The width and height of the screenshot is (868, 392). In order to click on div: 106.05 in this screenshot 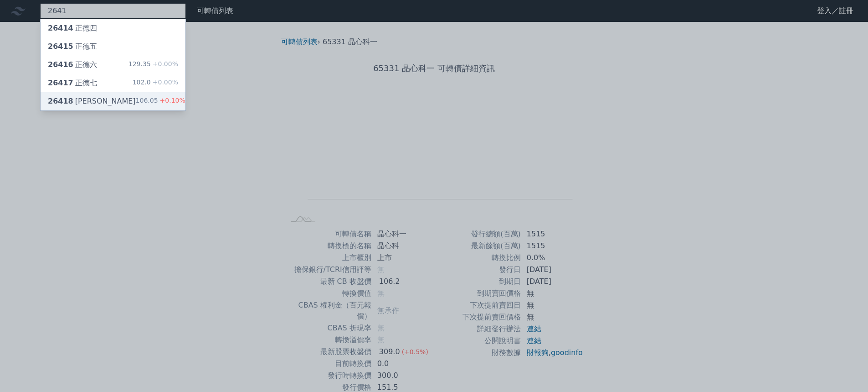, I will do `click(160, 101)`.